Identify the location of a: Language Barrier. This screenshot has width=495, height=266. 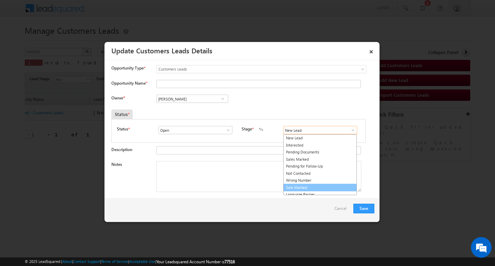
(320, 194).